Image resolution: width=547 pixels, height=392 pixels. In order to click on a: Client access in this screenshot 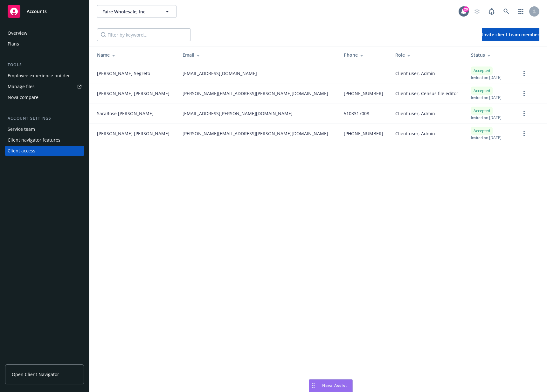, I will do `click(44, 151)`.